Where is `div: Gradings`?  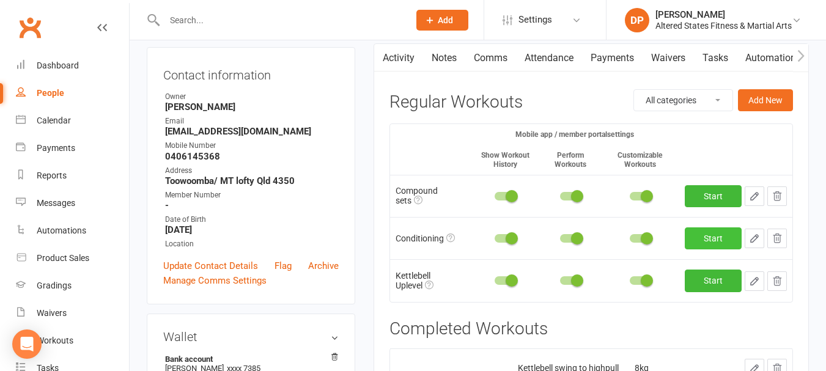 div: Gradings is located at coordinates (54, 286).